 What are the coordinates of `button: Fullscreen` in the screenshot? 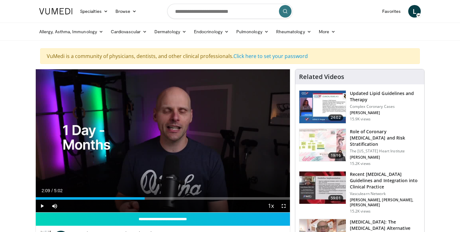 It's located at (284, 206).